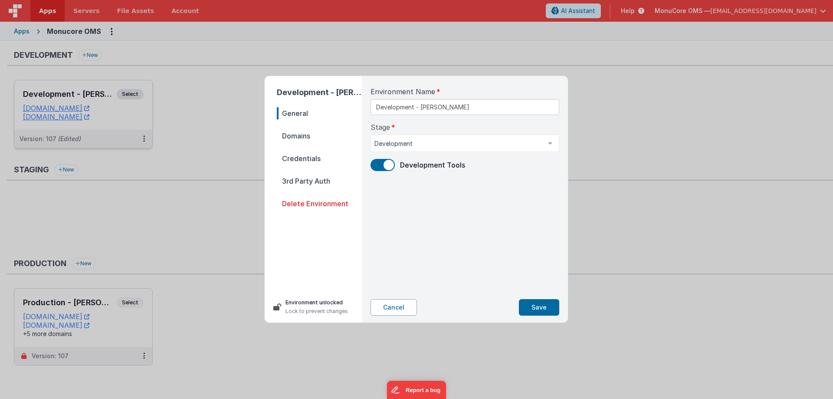  Describe the element at coordinates (319, 113) in the screenshot. I see `span: General` at that location.